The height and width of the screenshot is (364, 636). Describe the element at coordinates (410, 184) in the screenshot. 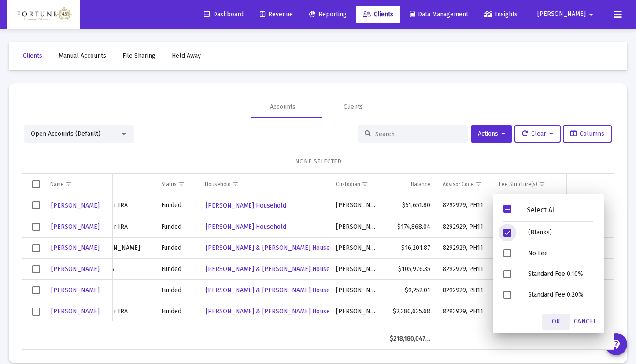

I see `td: Column Balance` at that location.